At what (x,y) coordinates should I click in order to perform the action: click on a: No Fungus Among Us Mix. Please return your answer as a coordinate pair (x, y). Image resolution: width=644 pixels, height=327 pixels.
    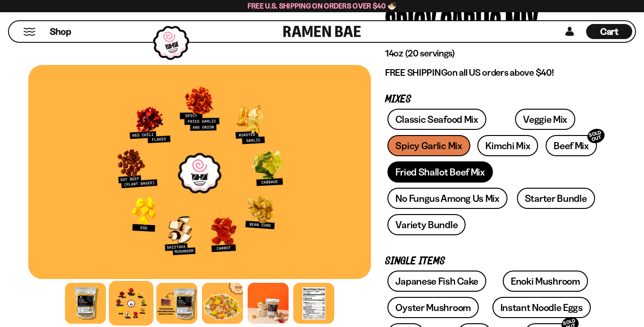
    Looking at the image, I should click on (447, 198).